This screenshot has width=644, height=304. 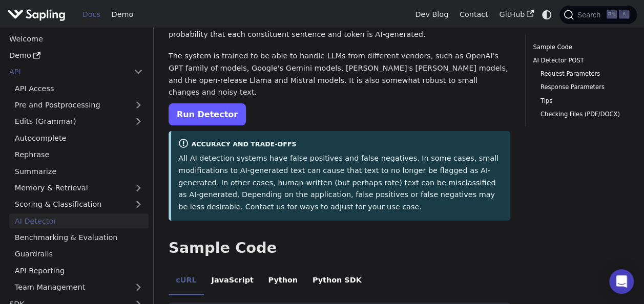 I want to click on a: AI Detector, so click(x=79, y=221).